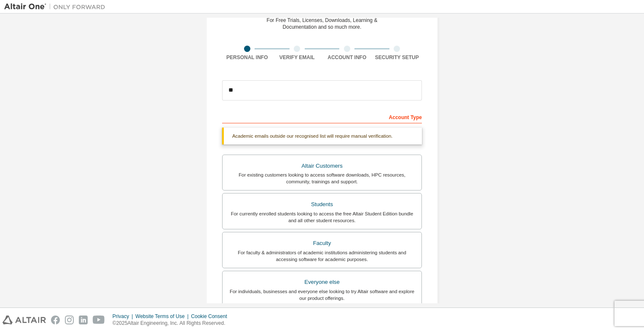  Describe the element at coordinates (322, 282) in the screenshot. I see `div: Everyone else` at that location.